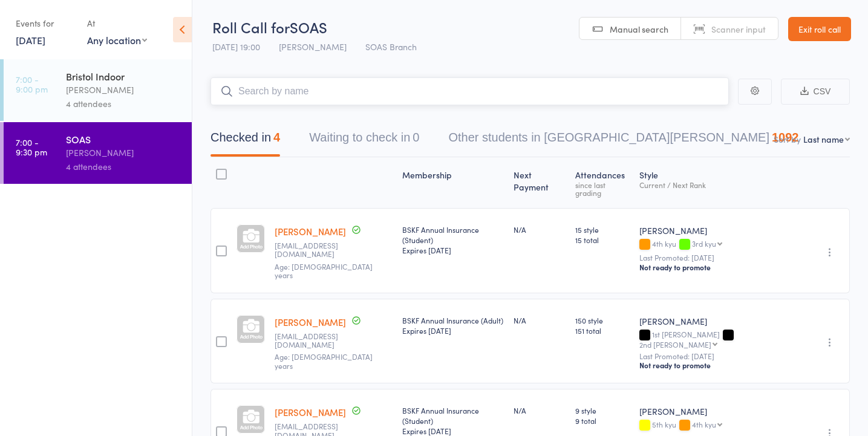 The width and height of the screenshot is (868, 436). Describe the element at coordinates (540, 183) in the screenshot. I see `div: Next Payment` at that location.